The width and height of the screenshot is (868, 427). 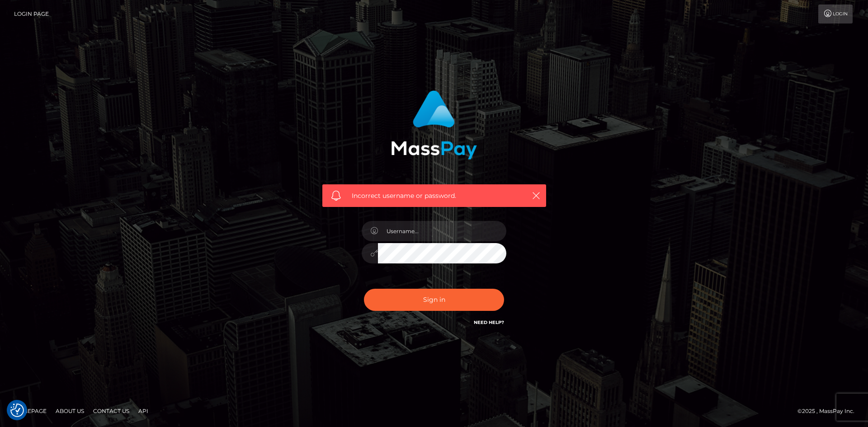 I want to click on a: Homepage, so click(x=30, y=411).